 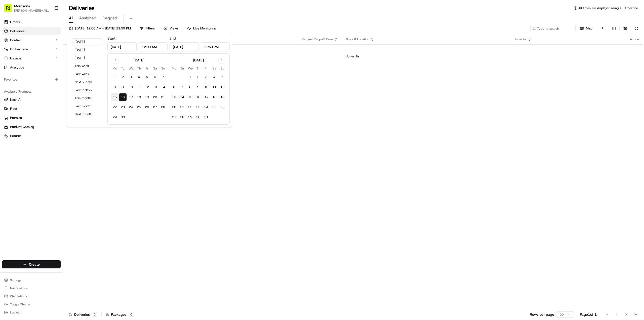 I want to click on div: Available Products, so click(x=31, y=91).